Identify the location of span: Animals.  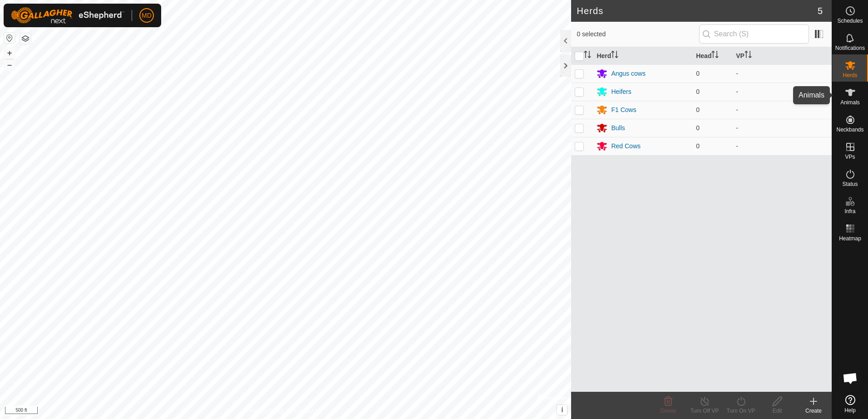
(850, 102).